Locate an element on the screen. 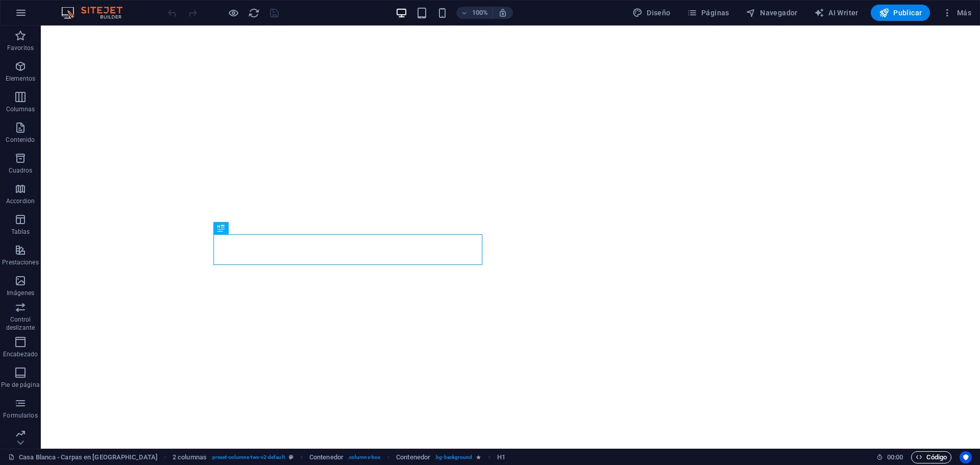  p: Encabezado is located at coordinates (20, 355).